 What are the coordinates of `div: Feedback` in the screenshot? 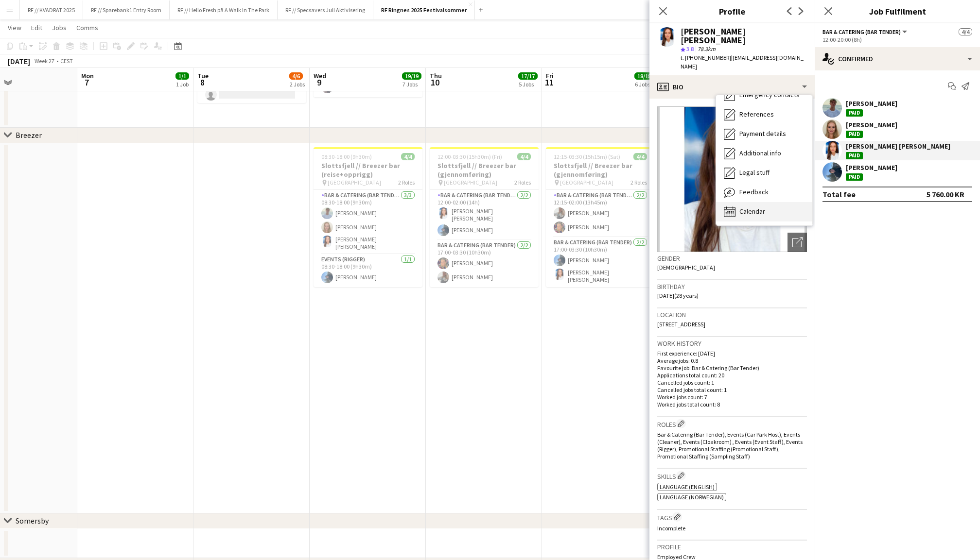 It's located at (764, 192).